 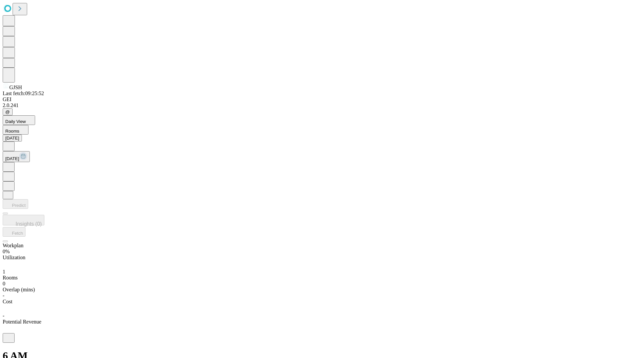 I want to click on span: Potential Revenue, so click(x=22, y=321).